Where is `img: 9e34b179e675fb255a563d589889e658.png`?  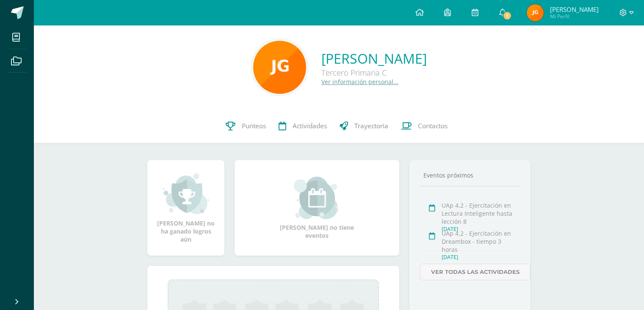 img: 9e34b179e675fb255a563d589889e658.png is located at coordinates (280, 67).